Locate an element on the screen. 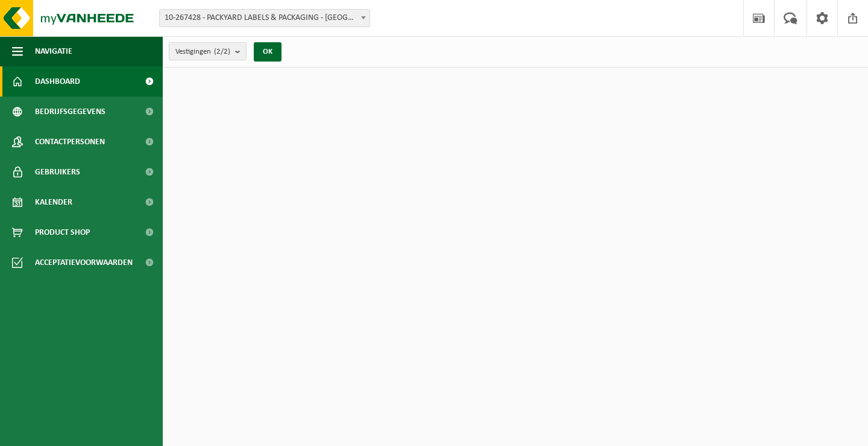  span: 10-267428 - PACKYARD LABELS & PACKAGING - NAZARETH is located at coordinates (265, 18).